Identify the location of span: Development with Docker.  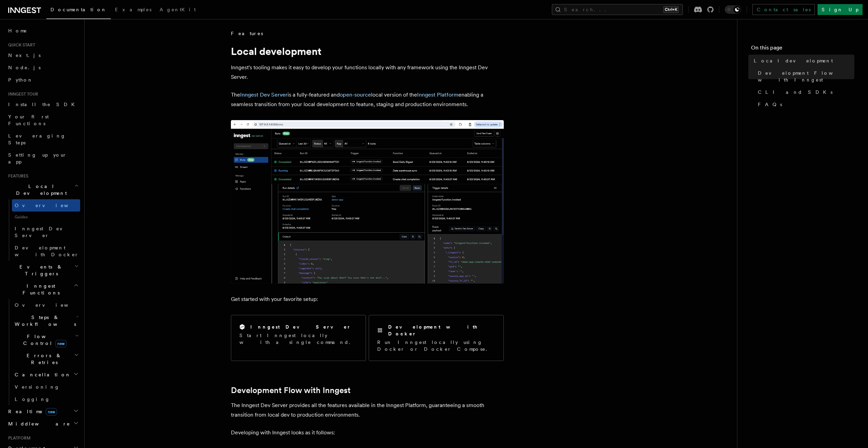
(47, 251).